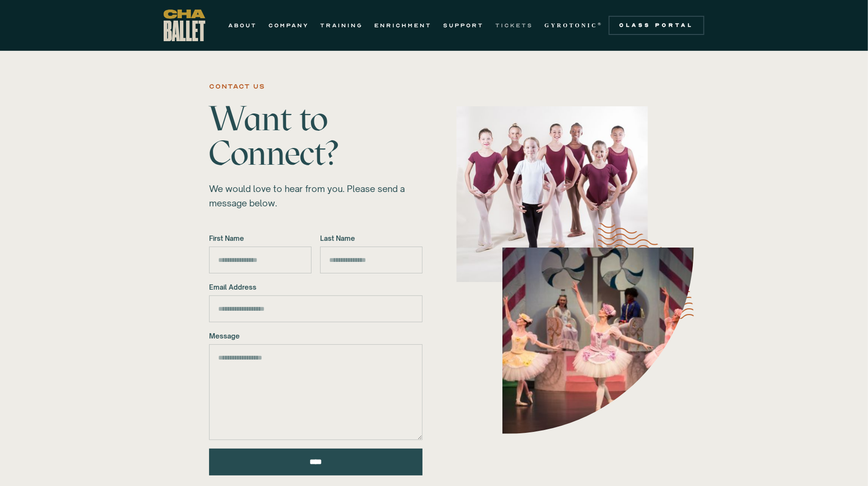 The width and height of the screenshot is (868, 486). I want to click on label: Email Address, so click(316, 287).